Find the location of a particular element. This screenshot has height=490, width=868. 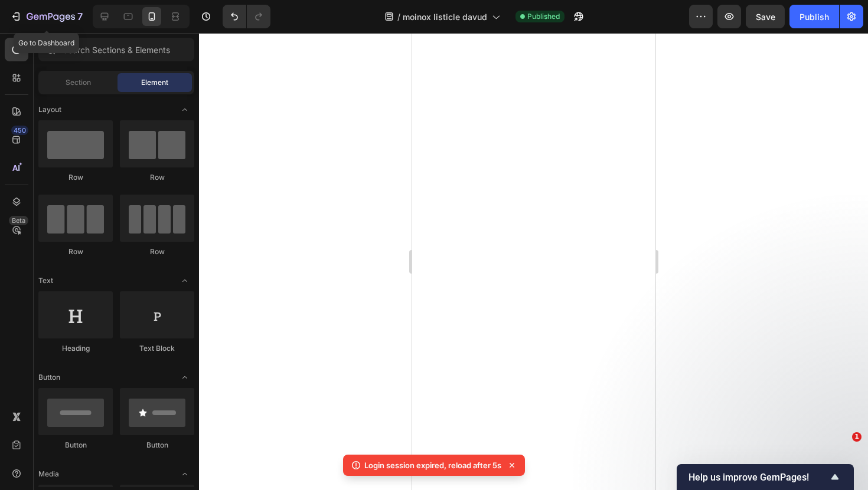

span: 1 is located at coordinates (857, 437).